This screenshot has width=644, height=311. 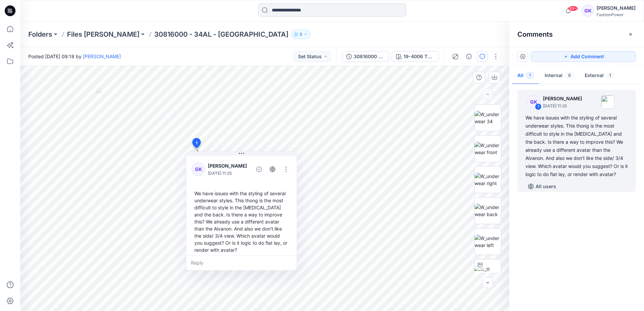 I want to click on a: Folders, so click(x=40, y=34).